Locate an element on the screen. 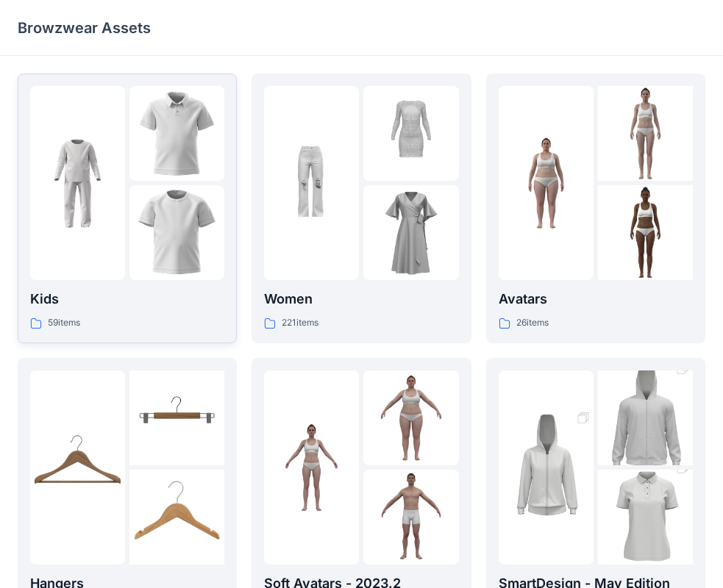 This screenshot has width=723, height=588. p: 221 items is located at coordinates (300, 322).